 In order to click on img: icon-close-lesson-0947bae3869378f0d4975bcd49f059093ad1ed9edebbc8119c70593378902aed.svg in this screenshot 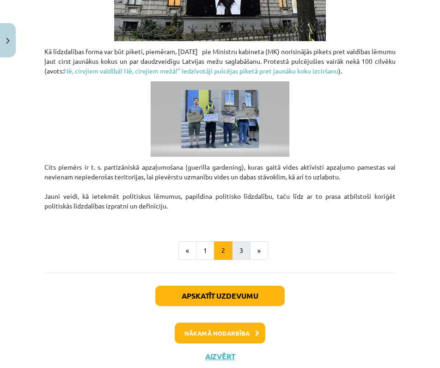, I will do `click(8, 41)`.